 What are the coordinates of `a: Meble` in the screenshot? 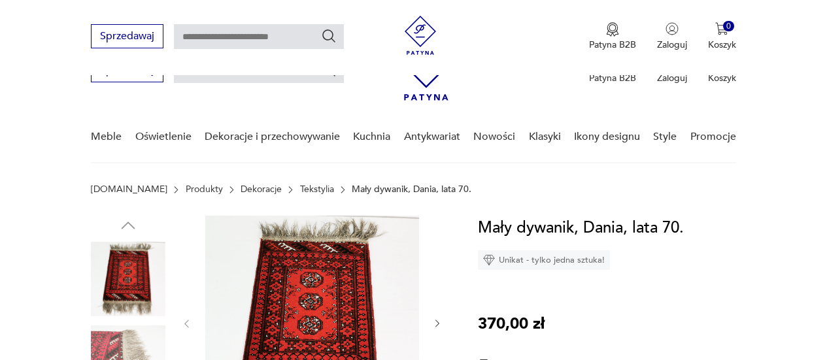 It's located at (106, 137).